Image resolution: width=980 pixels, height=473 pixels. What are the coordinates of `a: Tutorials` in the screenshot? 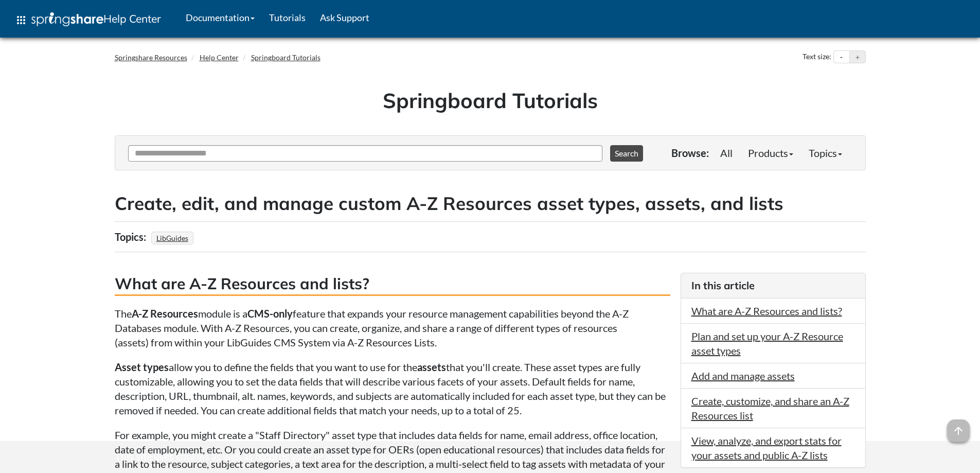 It's located at (287, 18).